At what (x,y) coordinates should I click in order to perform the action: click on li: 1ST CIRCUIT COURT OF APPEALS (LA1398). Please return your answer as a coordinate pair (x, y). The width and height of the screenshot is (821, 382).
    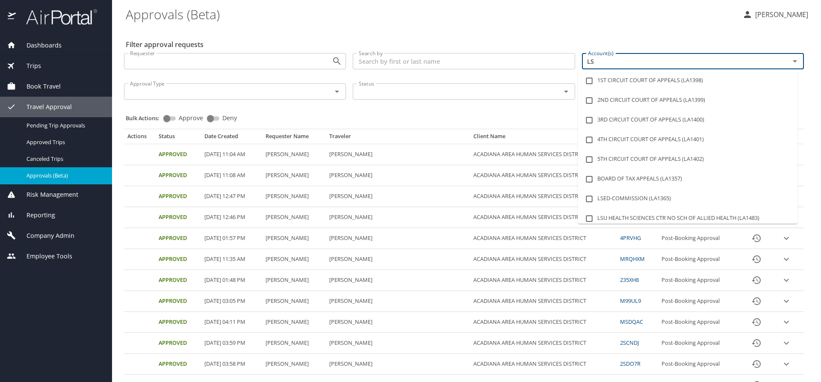
    Looking at the image, I should click on (688, 81).